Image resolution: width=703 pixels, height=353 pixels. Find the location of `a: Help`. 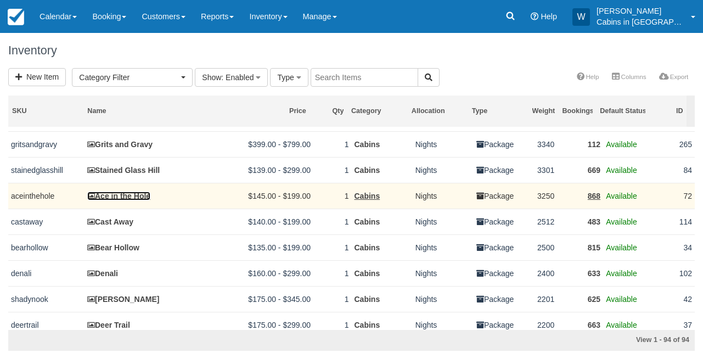

a: Help is located at coordinates (588, 77).